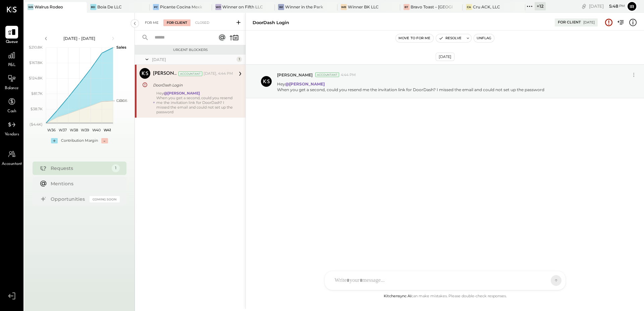  What do you see at coordinates (484, 38) in the screenshot?
I see `button: Unflag` at bounding box center [484, 38].